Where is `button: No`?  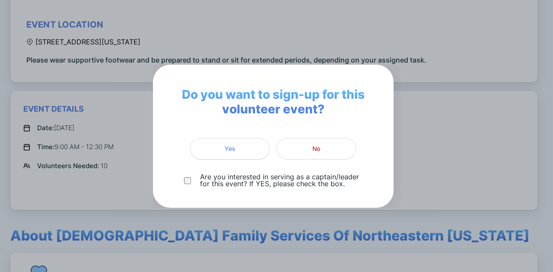 button: No is located at coordinates (316, 149).